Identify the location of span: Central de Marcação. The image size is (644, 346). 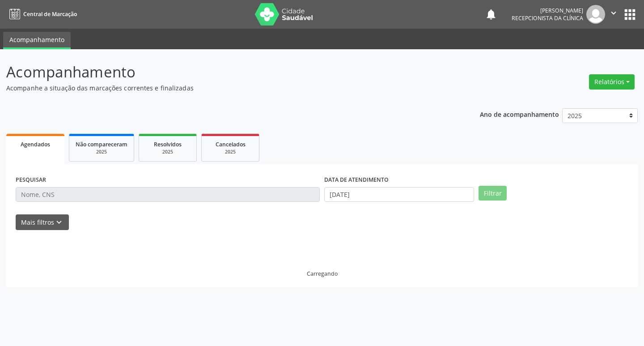
(50, 14).